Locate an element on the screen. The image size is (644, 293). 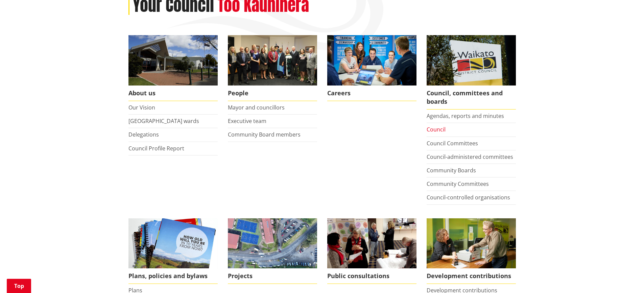
a: WDC Building 0015 About us is located at coordinates (173, 68).